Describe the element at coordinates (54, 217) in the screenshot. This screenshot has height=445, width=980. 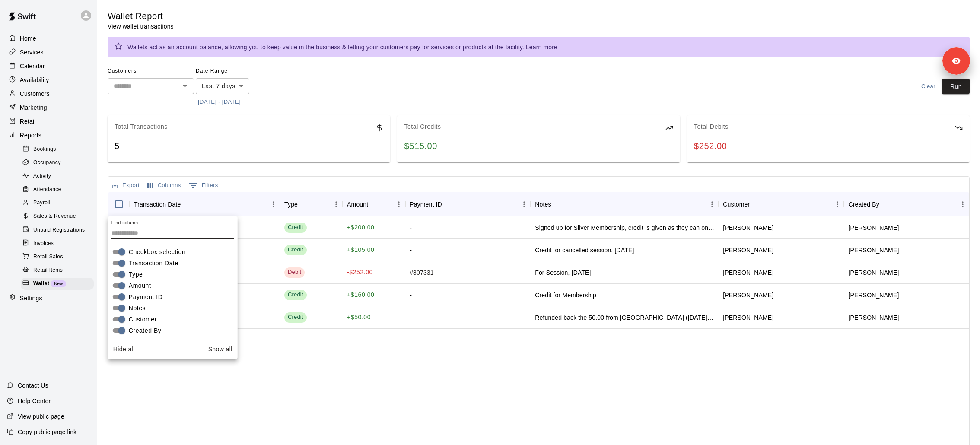
I see `span: Sales & Revenue` at that location.